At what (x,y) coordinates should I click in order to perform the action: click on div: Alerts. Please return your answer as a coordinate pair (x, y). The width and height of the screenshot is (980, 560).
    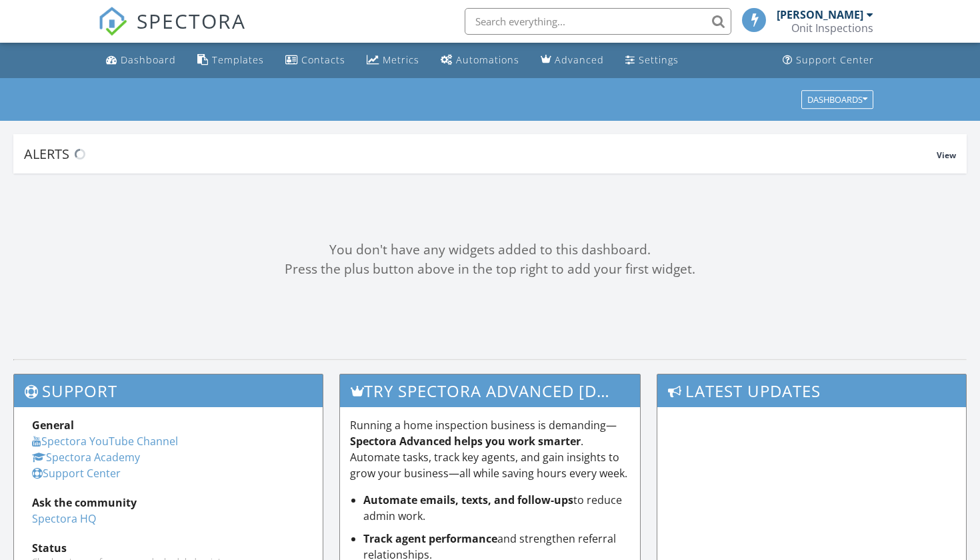
    Looking at the image, I should click on (481, 153).